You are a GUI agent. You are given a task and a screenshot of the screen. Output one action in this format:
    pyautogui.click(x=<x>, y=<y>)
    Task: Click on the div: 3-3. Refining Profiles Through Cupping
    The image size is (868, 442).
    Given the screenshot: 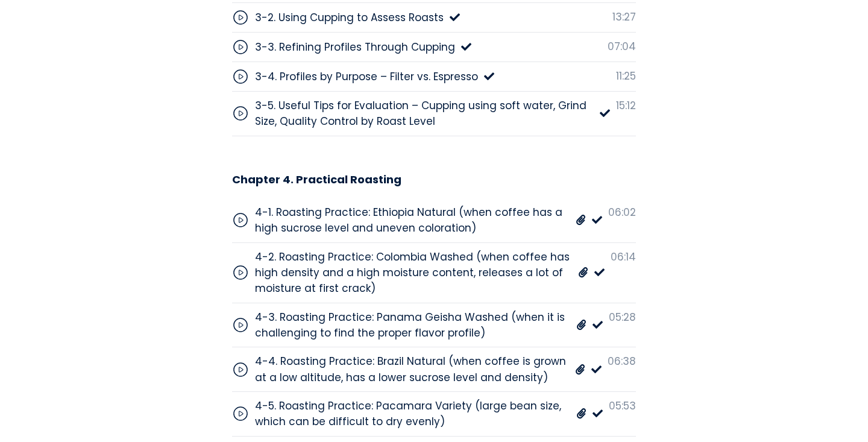 What is the action you would take?
    pyautogui.click(x=355, y=47)
    